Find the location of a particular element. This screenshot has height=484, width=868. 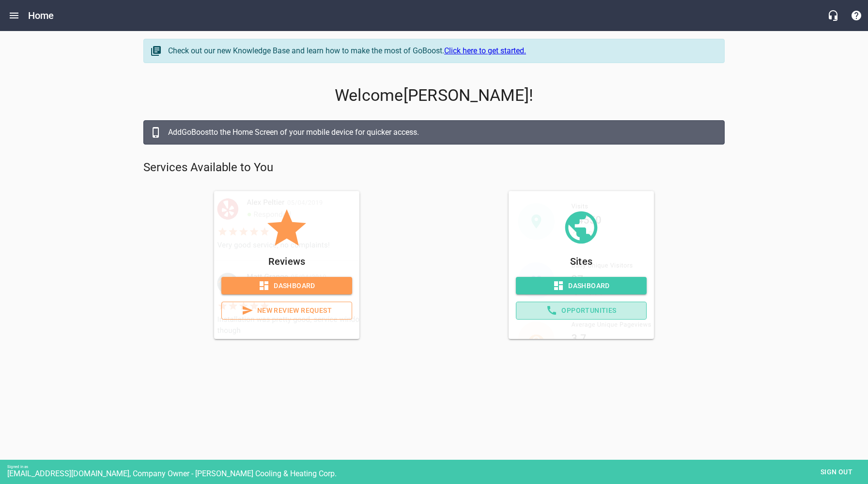

a: New Review Request is located at coordinates (287, 310).